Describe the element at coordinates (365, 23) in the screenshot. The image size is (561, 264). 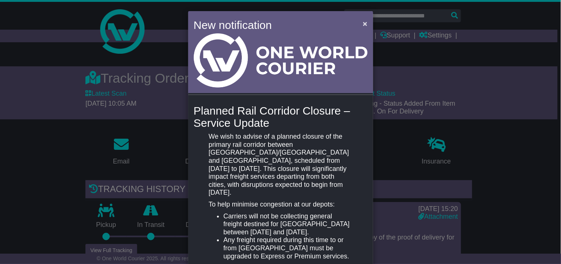
I see `button: Close` at that location.